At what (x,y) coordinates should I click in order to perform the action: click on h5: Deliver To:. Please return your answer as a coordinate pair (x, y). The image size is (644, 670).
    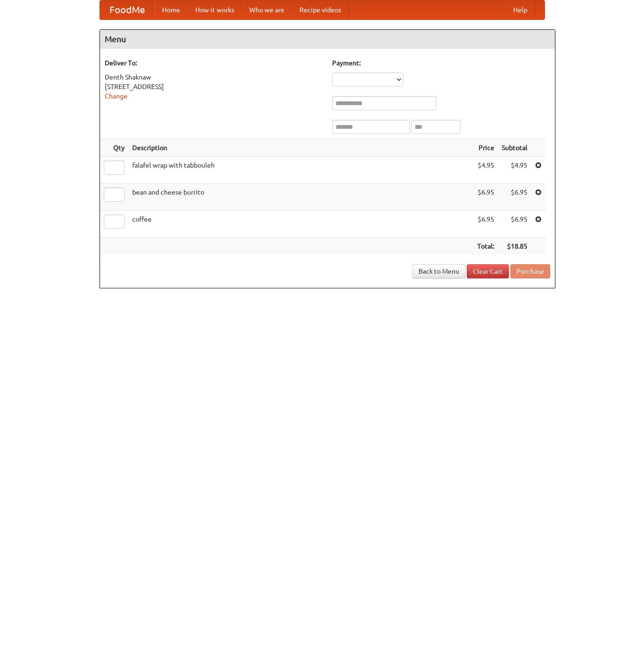
    Looking at the image, I should click on (214, 63).